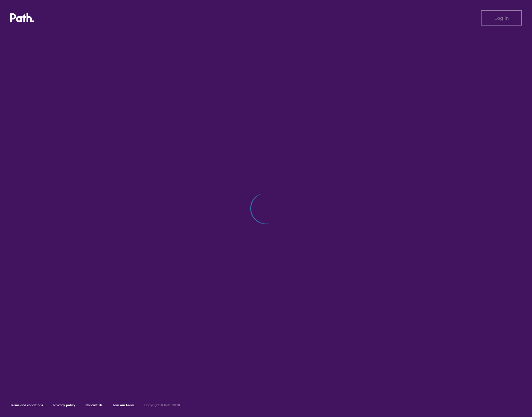 The height and width of the screenshot is (417, 532). Describe the element at coordinates (26, 405) in the screenshot. I see `a: Terms and conditions` at that location.